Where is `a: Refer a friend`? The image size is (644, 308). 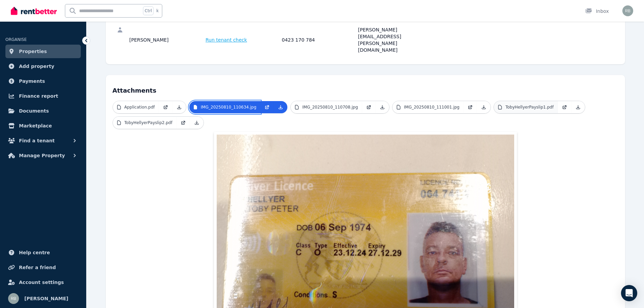
a: Refer a friend is located at coordinates (43, 268).